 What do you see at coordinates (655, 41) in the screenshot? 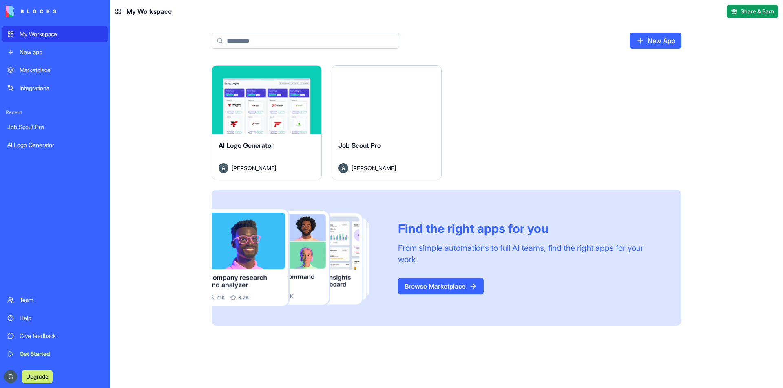
I see `a: New App` at bounding box center [655, 41].